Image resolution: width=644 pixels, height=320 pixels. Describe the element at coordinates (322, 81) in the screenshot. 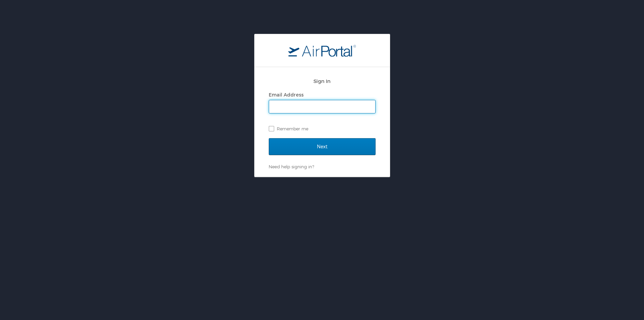

I see `h2: Sign In` at that location.